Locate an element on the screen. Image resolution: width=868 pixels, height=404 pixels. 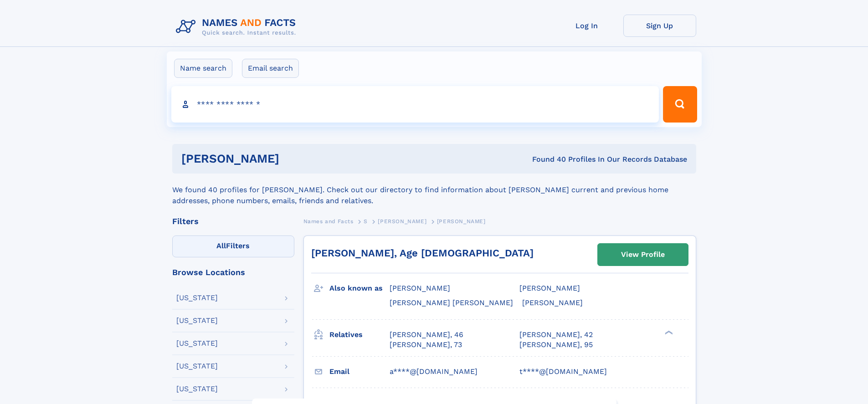
a: Names and Facts is located at coordinates (329, 221).